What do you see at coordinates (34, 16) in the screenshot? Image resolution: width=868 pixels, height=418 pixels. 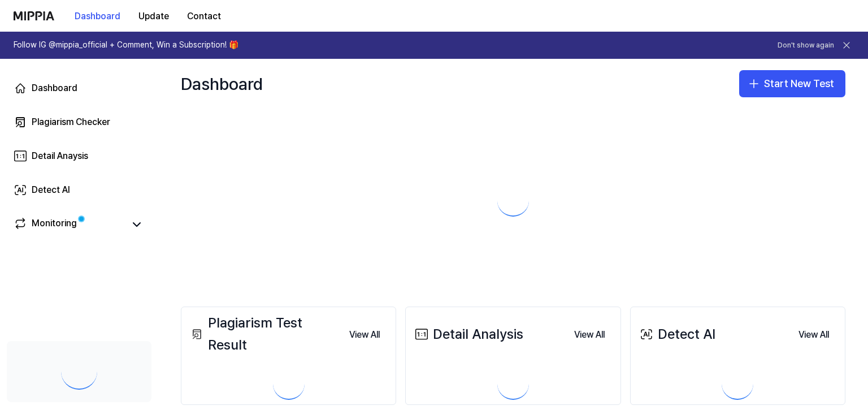 I see `img: logo` at bounding box center [34, 16].